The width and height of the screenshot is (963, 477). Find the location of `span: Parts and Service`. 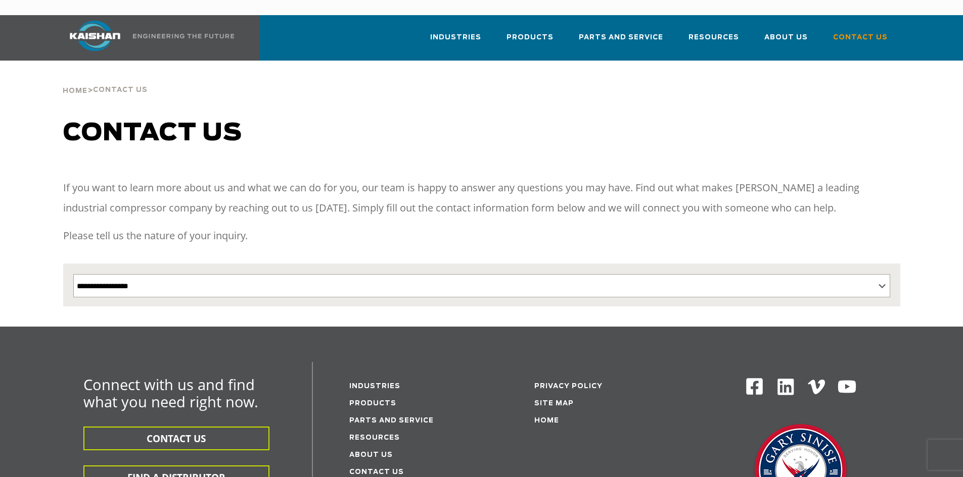

span: Parts and Service is located at coordinates (620, 37).